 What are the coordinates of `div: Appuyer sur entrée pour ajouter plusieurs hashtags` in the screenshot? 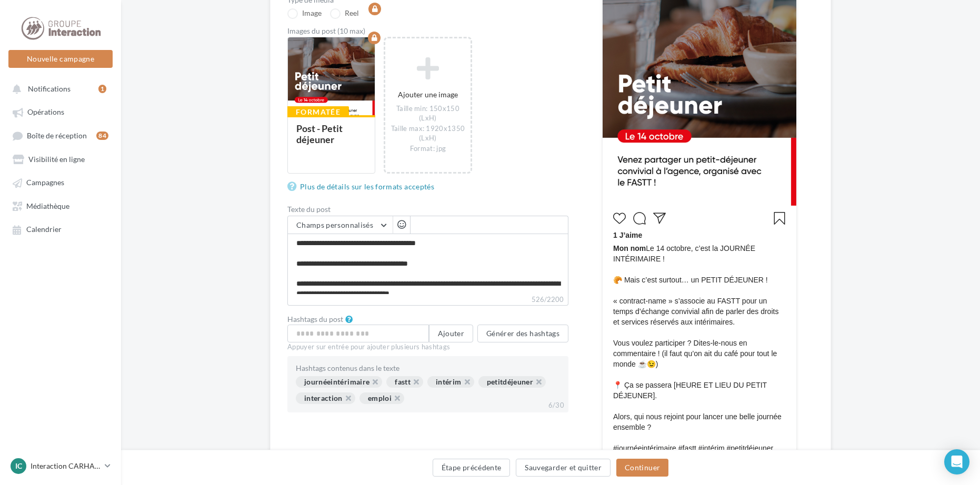 It's located at (427, 347).